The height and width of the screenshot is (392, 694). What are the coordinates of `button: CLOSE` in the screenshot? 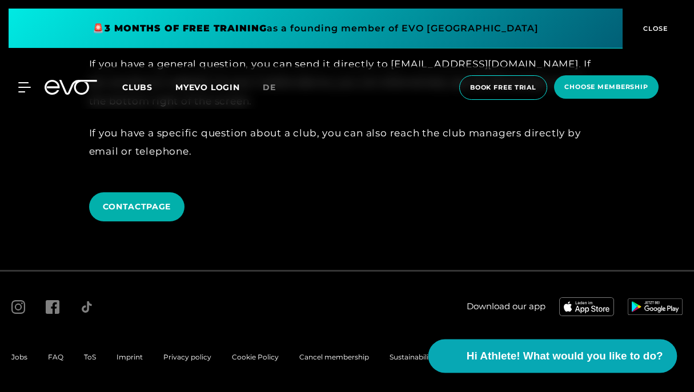 It's located at (654, 29).